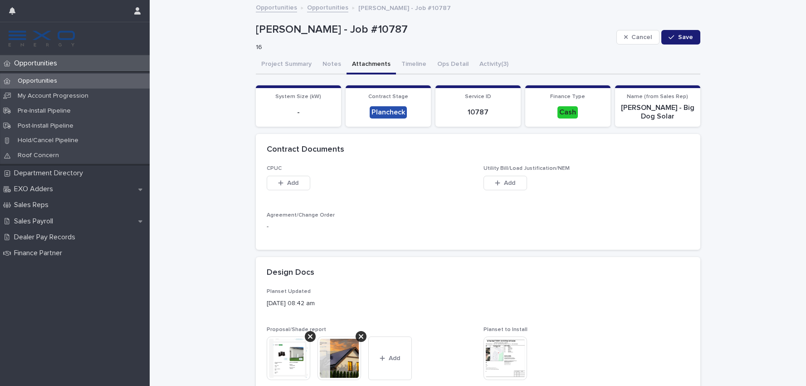 The height and width of the screenshot is (386, 806). I want to click on span: Cancel, so click(641, 37).